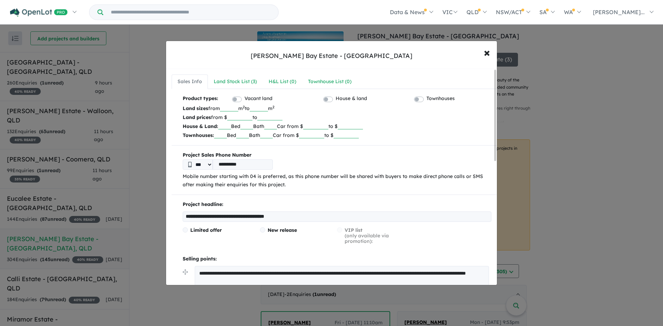  What do you see at coordinates (337, 259) in the screenshot?
I see `p: Selling points:` at bounding box center [337, 259].